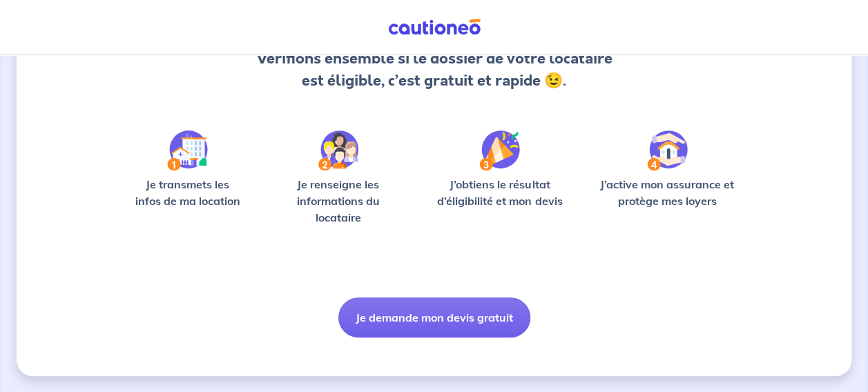  What do you see at coordinates (499, 192) in the screenshot?
I see `p: J’obtiens le résultat d’éligibilité et mon devis` at bounding box center [499, 192].